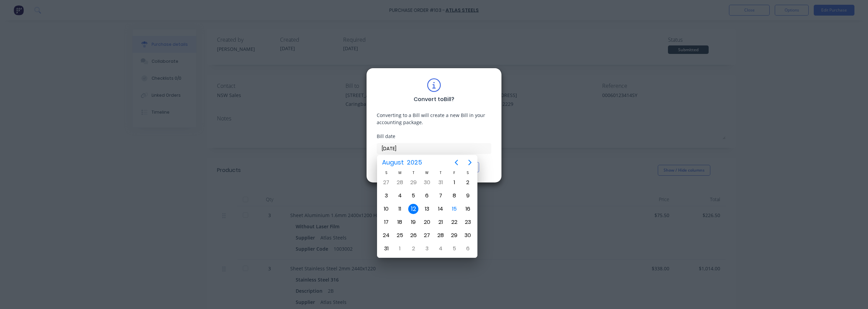 This screenshot has height=309, width=868. I want to click on div: Thursday, July 31, 2025, so click(441, 182).